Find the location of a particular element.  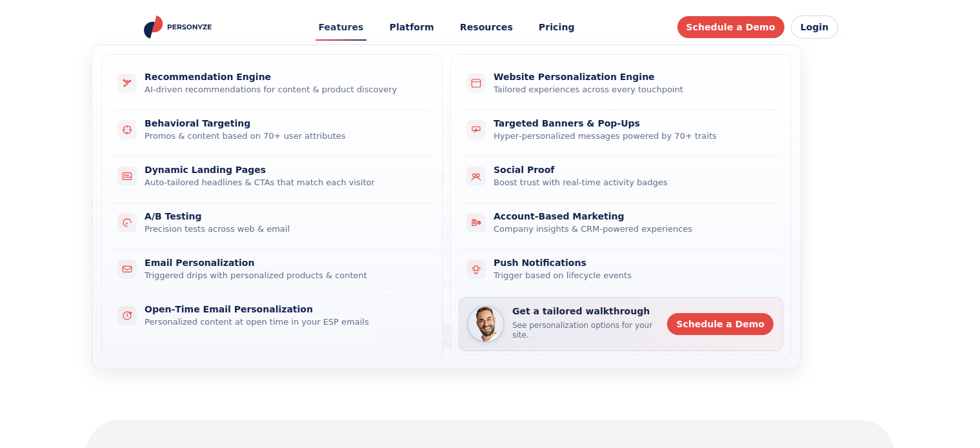

div: Precision tests across web & email is located at coordinates (281, 229).